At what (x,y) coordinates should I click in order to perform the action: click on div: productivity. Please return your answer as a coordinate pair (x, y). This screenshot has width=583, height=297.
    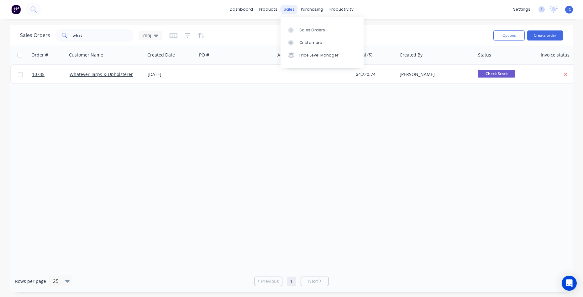
    Looking at the image, I should click on (342, 9).